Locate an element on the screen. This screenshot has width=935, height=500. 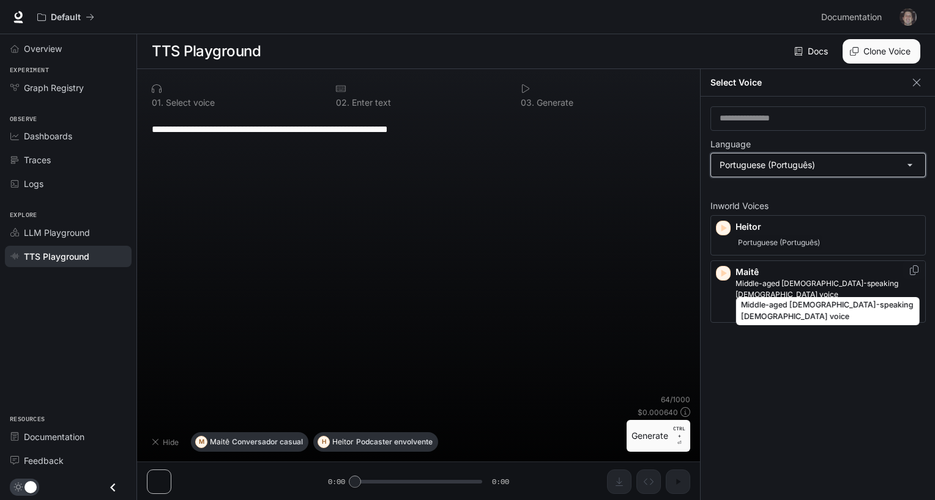
span: Logs is located at coordinates (34, 184).